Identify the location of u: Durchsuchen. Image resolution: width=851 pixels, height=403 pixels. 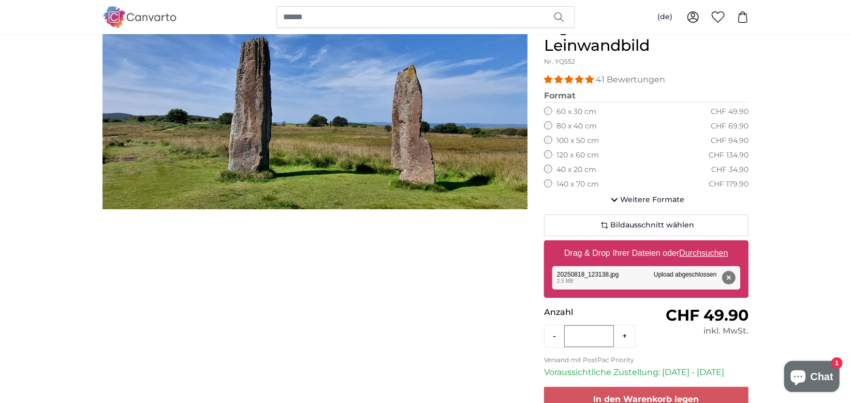
(704, 253).